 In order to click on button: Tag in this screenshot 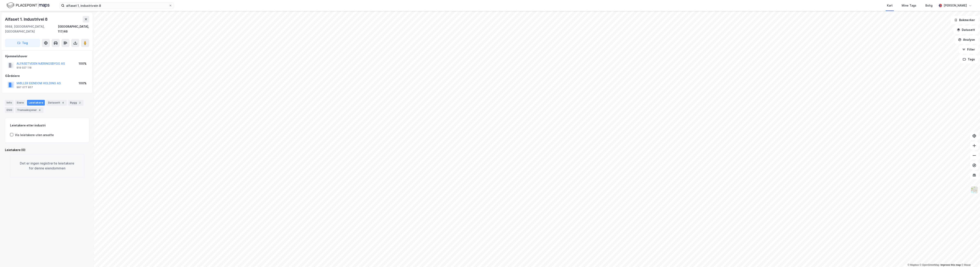, I will do `click(23, 43)`.